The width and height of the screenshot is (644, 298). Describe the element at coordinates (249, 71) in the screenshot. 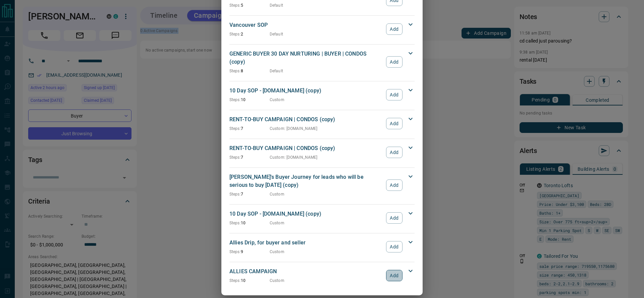

I see `p: 8` at that location.